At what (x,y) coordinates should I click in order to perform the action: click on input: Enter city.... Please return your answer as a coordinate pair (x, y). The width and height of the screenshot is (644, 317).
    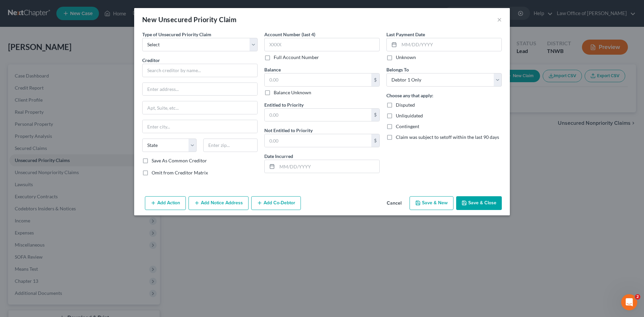
    Looking at the image, I should click on (200, 126).